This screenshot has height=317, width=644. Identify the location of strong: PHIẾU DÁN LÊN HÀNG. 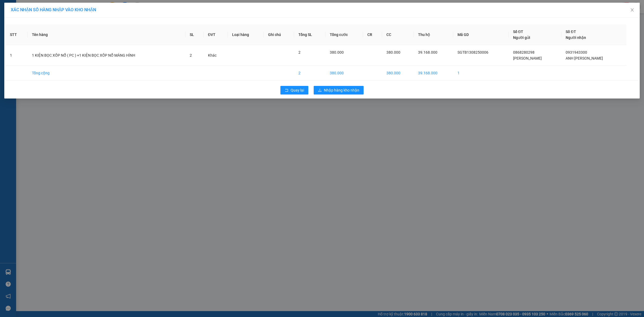
(56, 6).